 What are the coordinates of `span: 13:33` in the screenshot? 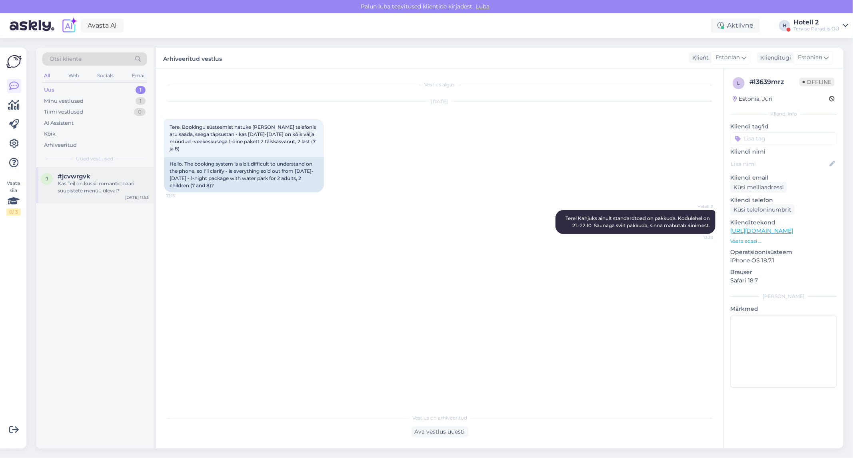 It's located at (698, 237).